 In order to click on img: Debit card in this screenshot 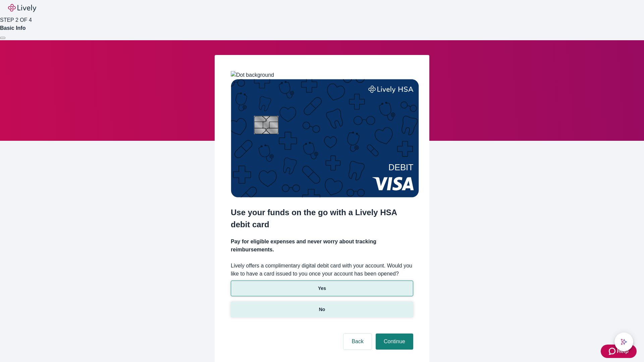, I will do `click(325, 138)`.